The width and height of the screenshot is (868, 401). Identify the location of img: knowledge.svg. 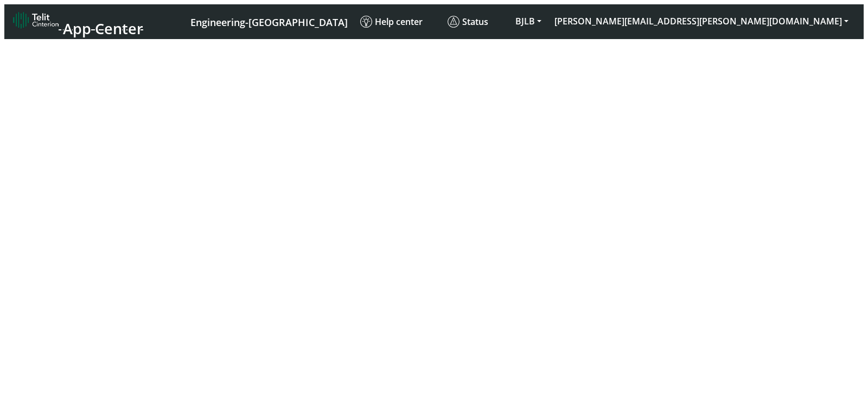
(366, 22).